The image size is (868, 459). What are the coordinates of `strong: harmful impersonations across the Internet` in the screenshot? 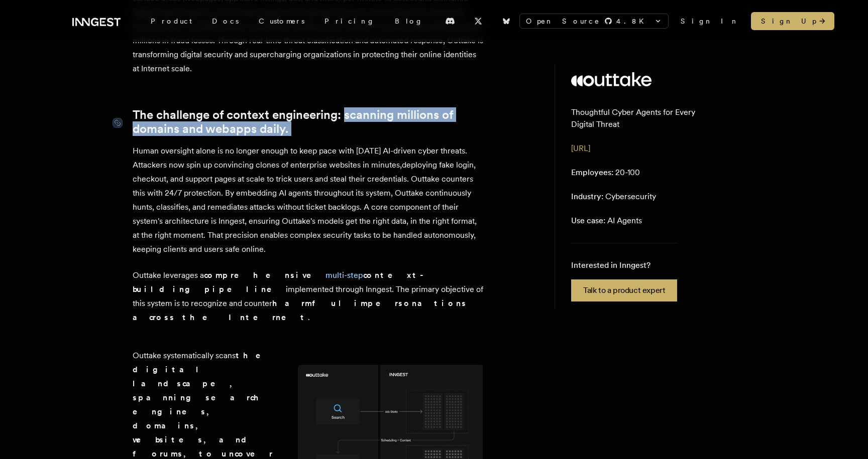 It's located at (300, 311).